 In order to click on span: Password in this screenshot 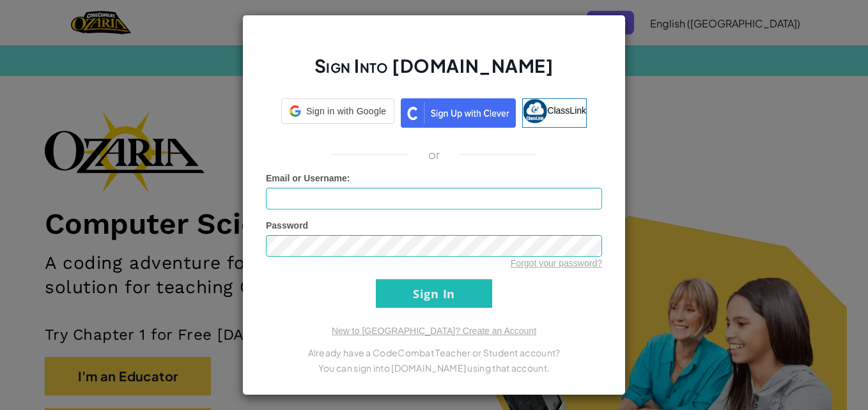, I will do `click(287, 226)`.